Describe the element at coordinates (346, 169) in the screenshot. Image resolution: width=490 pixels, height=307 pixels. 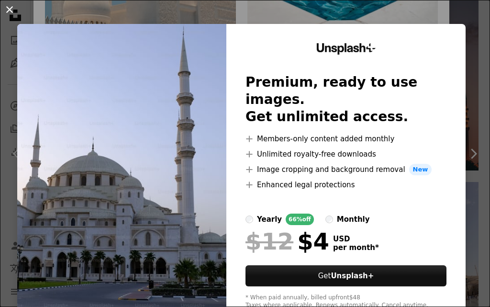
I see `li: Image cropping and background removal` at that location.